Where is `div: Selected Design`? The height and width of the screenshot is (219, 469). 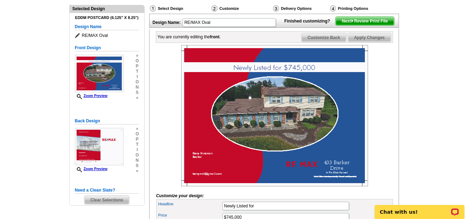 div: Selected Design is located at coordinates (107, 8).